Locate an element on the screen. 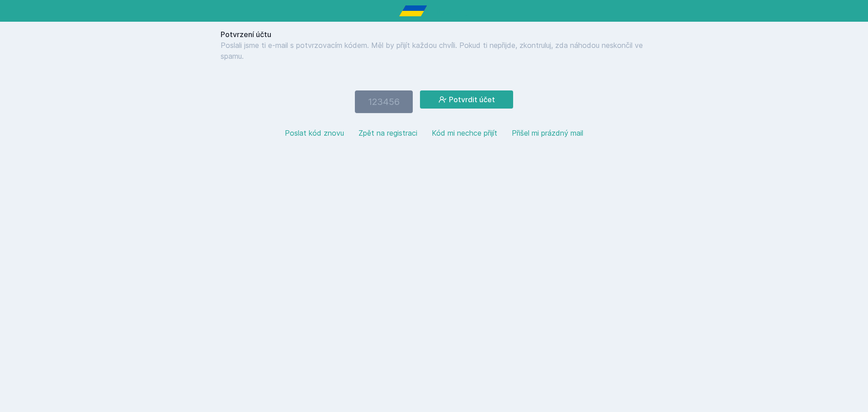 This screenshot has width=868, height=412. button: Přišel mi prázdný mail is located at coordinates (547, 133).